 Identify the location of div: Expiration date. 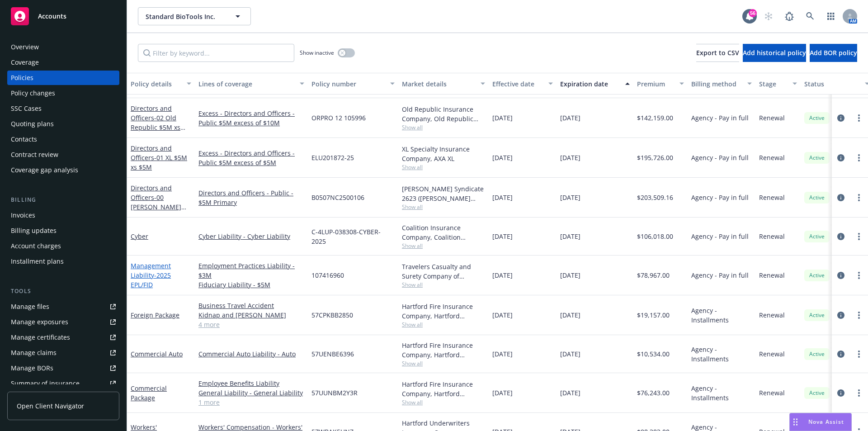
(590, 83).